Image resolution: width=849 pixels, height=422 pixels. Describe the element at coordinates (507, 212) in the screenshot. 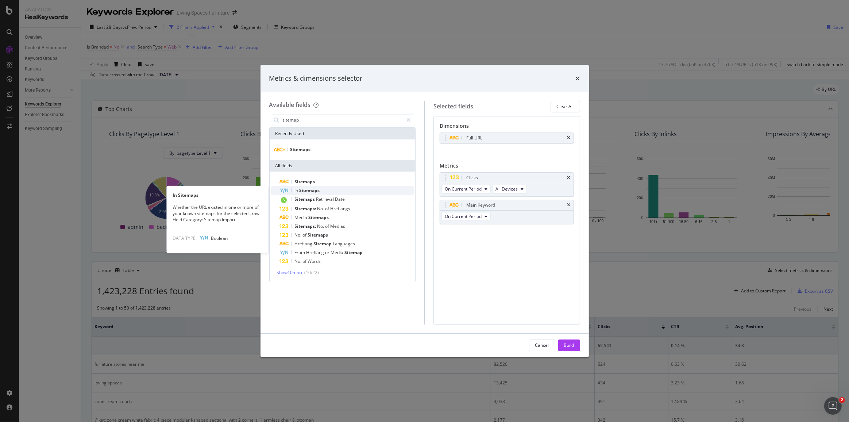

I see `div: Main KeywordtimesOn Current Period` at that location.